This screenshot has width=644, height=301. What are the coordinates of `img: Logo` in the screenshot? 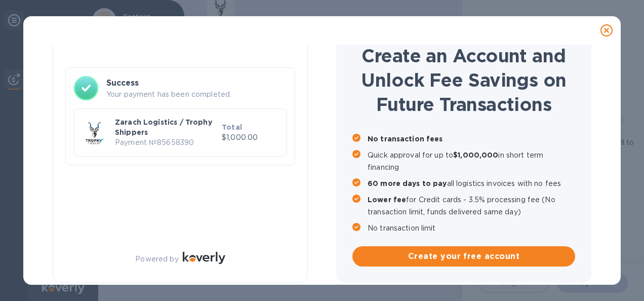 It's located at (204, 258).